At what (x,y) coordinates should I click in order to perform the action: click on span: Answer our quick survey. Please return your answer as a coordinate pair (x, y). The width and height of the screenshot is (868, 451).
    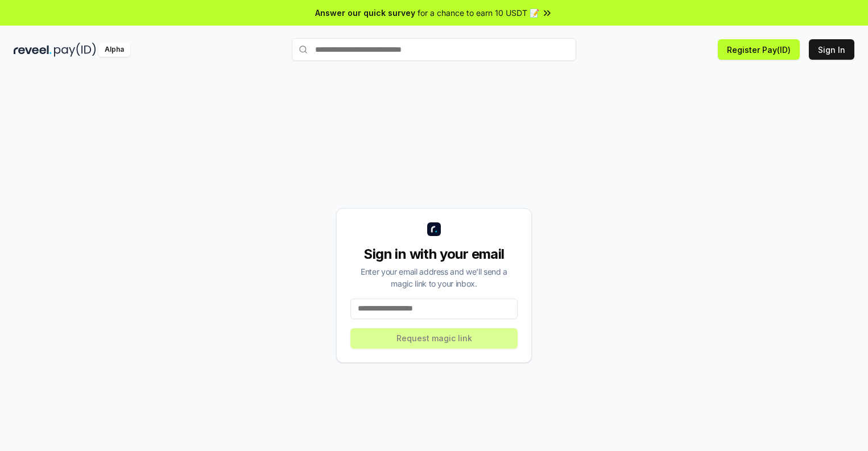
    Looking at the image, I should click on (365, 13).